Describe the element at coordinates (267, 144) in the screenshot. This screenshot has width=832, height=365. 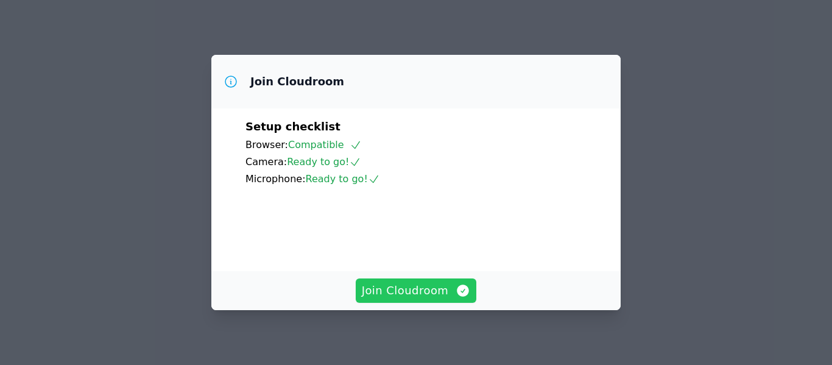
I see `span: Browser:` at that location.